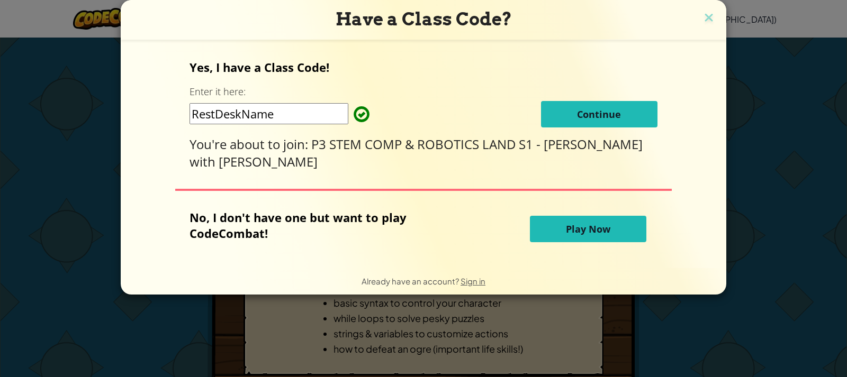 The width and height of the screenshot is (847, 377). What do you see at coordinates (411, 281) in the screenshot?
I see `span: Already have an account?` at bounding box center [411, 281].